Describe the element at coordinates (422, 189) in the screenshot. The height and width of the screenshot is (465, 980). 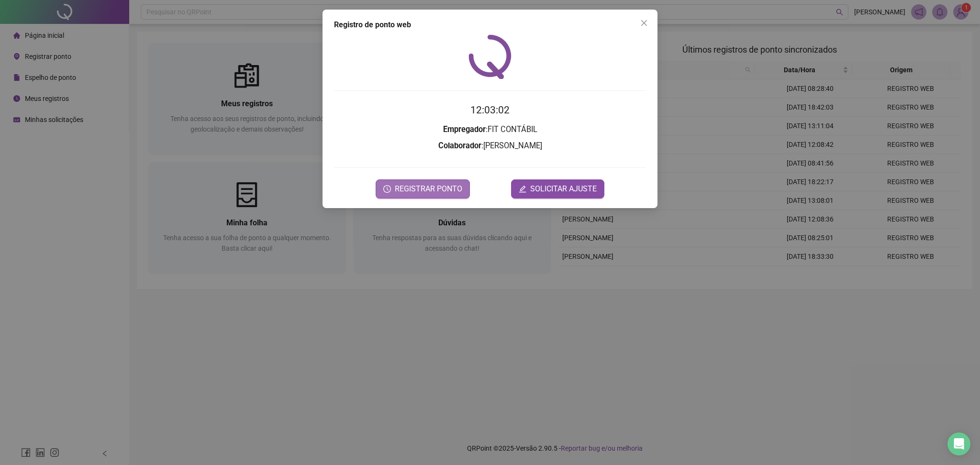
I see `button: REGISTRAR PONTO` at that location.